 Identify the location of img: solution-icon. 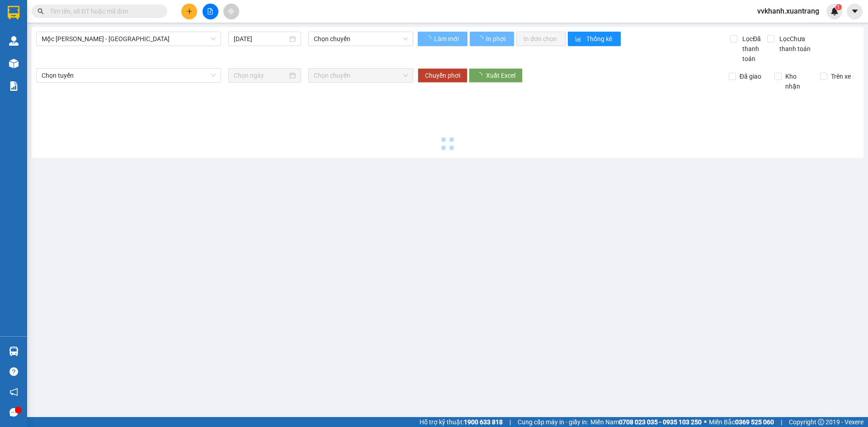
(14, 86).